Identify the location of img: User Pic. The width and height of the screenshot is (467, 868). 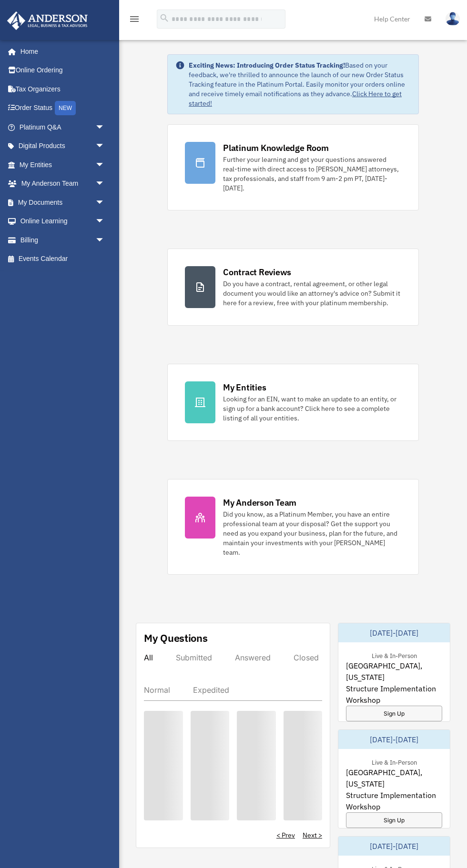
(453, 19).